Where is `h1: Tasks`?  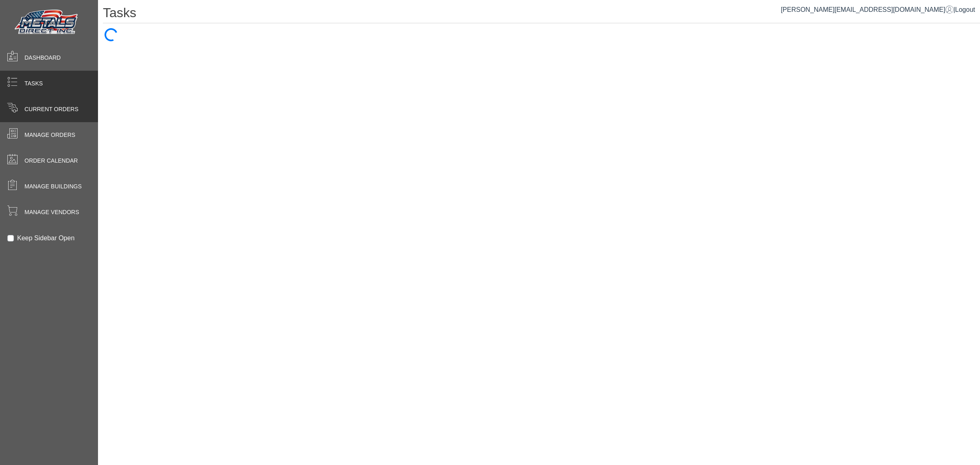
h1: Tasks is located at coordinates (541, 14).